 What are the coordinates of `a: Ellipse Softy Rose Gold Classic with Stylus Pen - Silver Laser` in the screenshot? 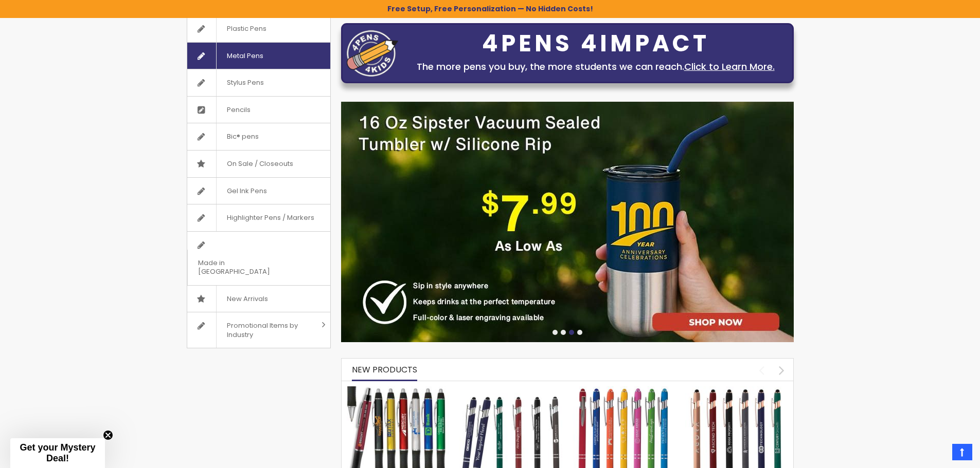 It's located at (737, 390).